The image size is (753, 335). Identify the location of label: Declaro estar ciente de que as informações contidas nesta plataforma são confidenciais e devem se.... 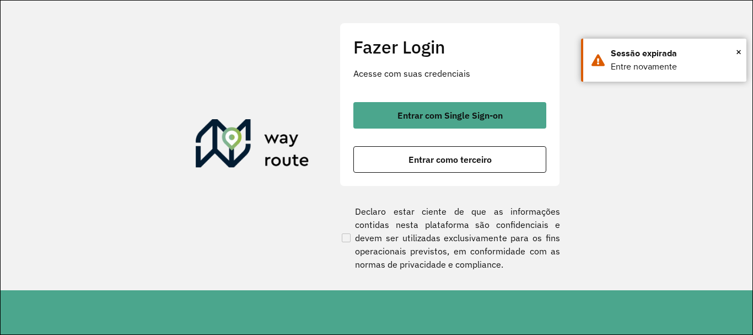
(450, 238).